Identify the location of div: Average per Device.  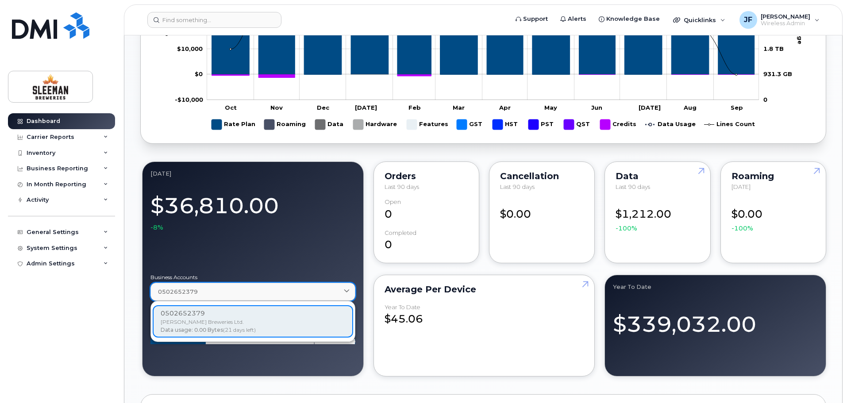
(484, 289).